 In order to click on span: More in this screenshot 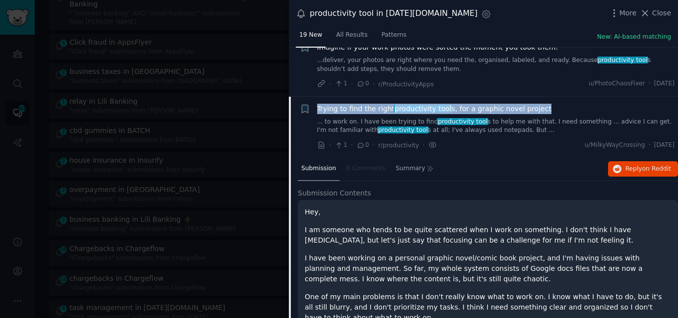, I will do `click(628, 13)`.